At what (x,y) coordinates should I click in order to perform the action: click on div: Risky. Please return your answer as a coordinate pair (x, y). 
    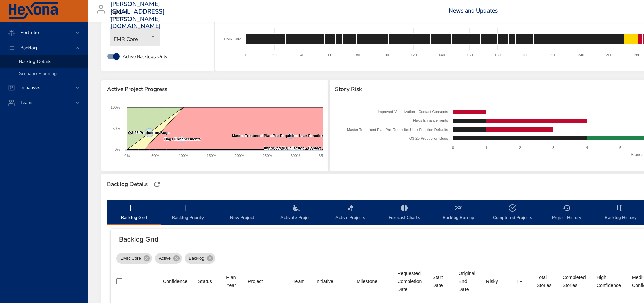
    Looking at the image, I should click on (492, 281).